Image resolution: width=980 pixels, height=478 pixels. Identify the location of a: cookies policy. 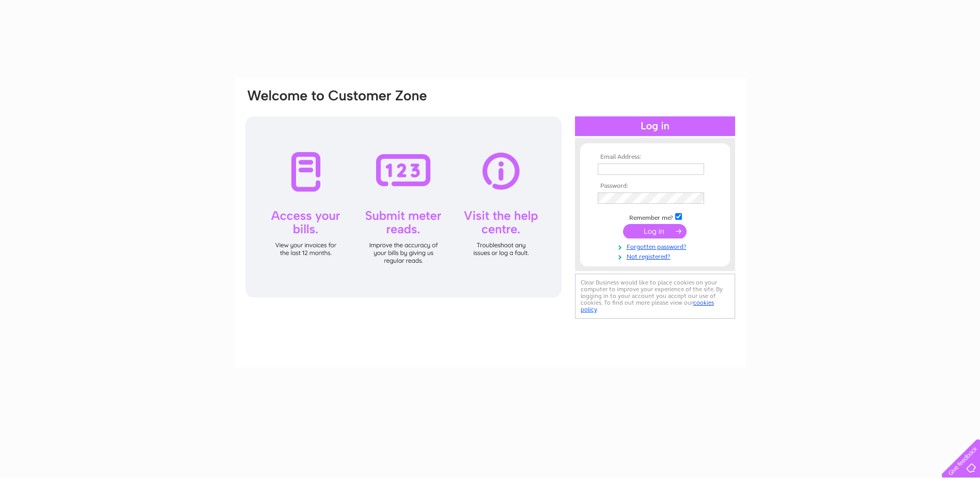
(647, 305).